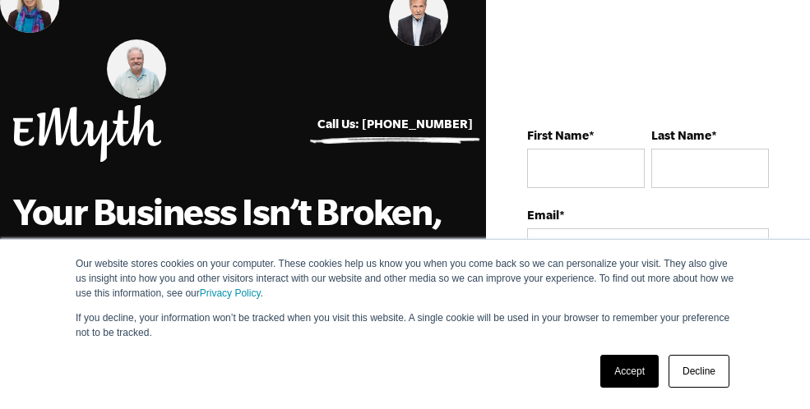 The height and width of the screenshot is (409, 810). Describe the element at coordinates (681, 135) in the screenshot. I see `strong: Last Name` at that location.